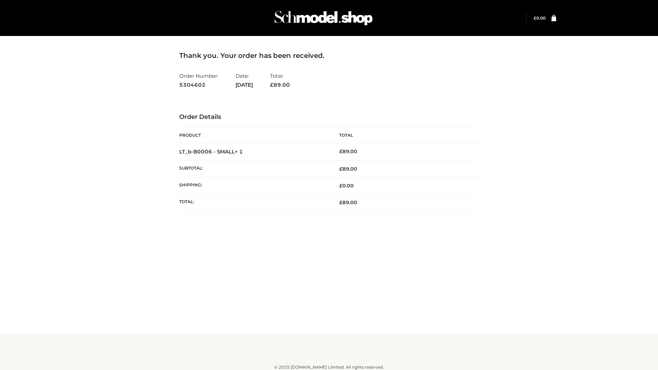 This screenshot has width=658, height=370. Describe the element at coordinates (254, 135) in the screenshot. I see `th: Product` at that location.